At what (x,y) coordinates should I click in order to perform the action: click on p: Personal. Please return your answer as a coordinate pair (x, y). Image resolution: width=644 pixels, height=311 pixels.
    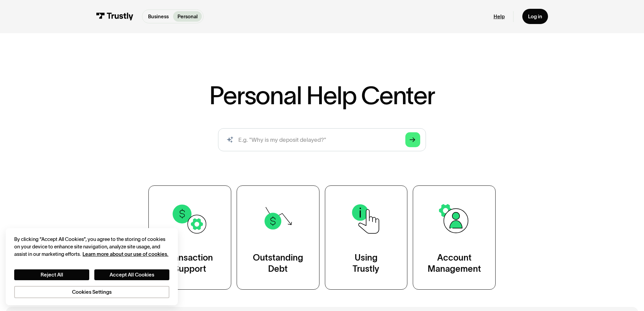
    Looking at the image, I should click on (187, 17).